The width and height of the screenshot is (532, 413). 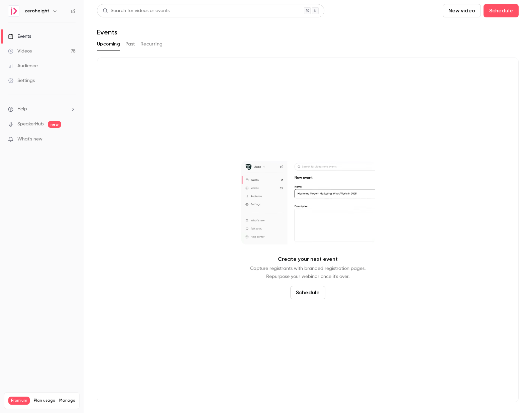 I want to click on button: Upcoming, so click(x=108, y=44).